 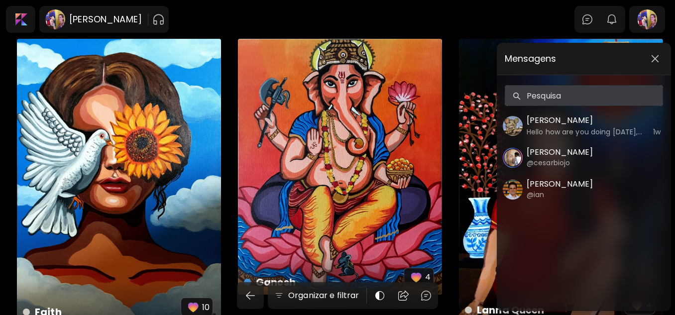 I want to click on h6: @cesarbiojo, so click(x=548, y=163).